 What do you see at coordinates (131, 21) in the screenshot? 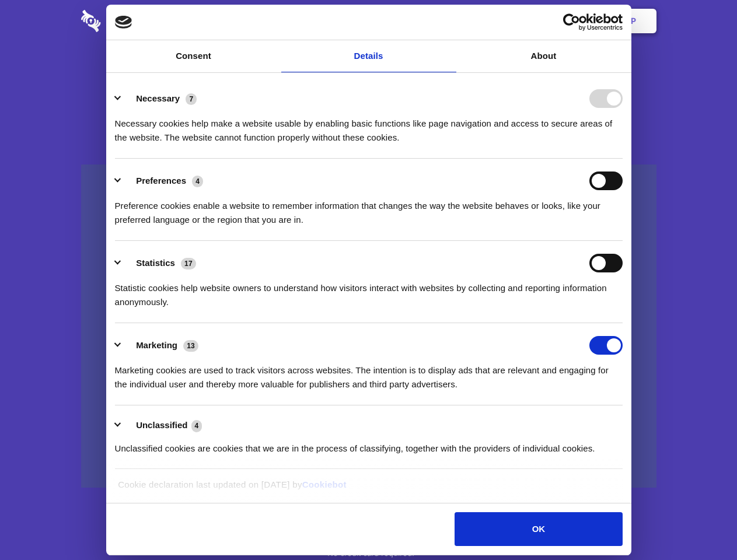
I see `img: logo-wordmark-white-trans-d4663122ce5f474addd5e946df7df03e33cb6a1c49d2221995e7729f52c070b2.svg` at bounding box center [131, 21].